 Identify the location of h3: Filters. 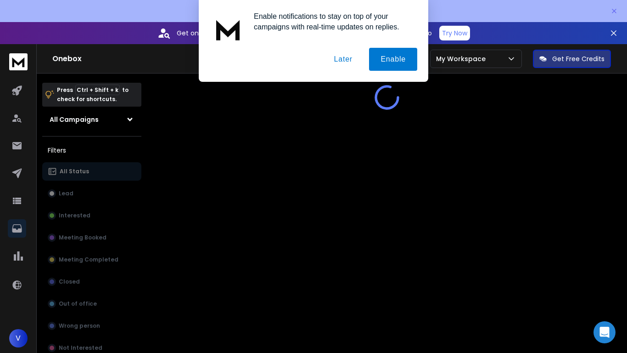
(92, 150).